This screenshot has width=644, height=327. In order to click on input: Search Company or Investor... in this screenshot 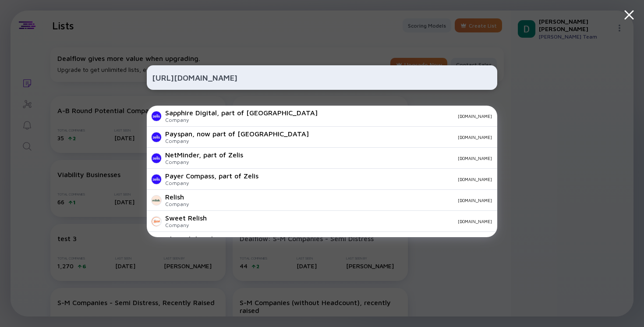, I will do `click(322, 78)`.